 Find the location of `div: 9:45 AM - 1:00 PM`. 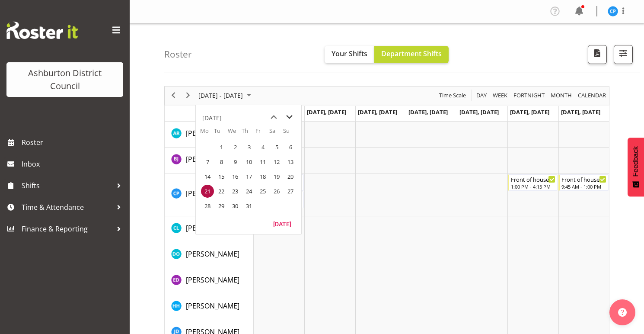

div: 9:45 AM - 1:00 PM is located at coordinates (583, 186).